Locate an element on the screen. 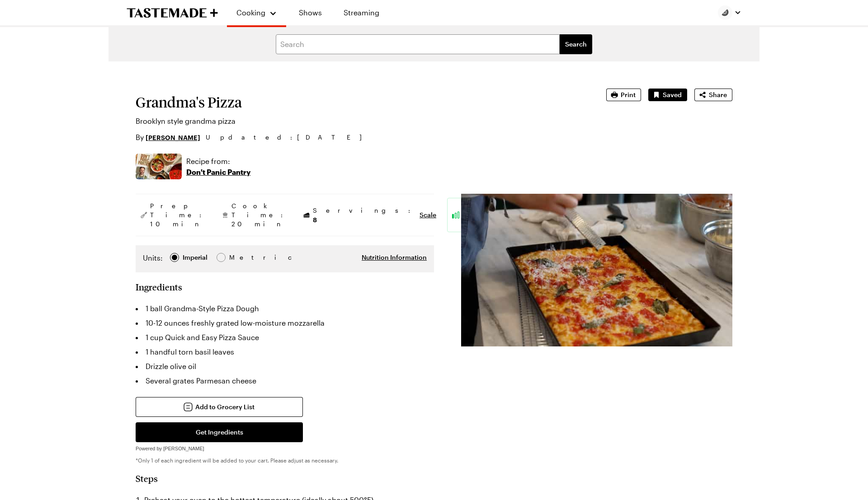  button: Add to Grocery List is located at coordinates (220, 407).